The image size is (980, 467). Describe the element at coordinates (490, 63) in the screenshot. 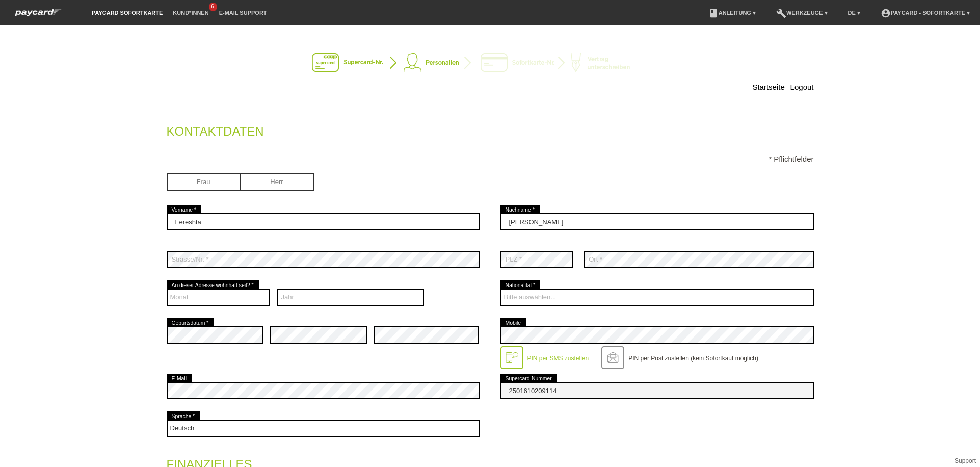

I see `img: instantcard-v2-de-2.png` at that location.